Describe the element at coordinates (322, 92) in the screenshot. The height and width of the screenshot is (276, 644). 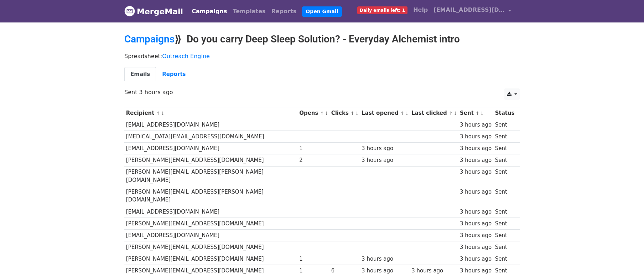
I see `p: Sent 3 hours ago` at that location.